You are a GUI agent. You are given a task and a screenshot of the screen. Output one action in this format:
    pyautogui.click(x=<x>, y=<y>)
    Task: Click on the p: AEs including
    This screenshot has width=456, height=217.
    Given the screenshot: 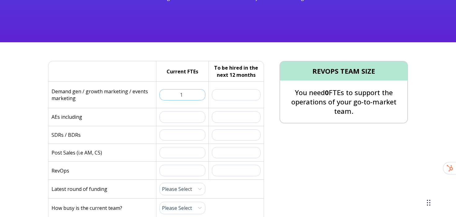 What is the action you would take?
    pyautogui.click(x=67, y=117)
    